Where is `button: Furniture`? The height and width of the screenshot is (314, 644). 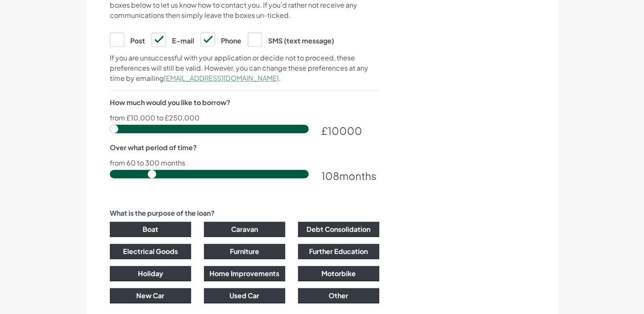
button: Furniture is located at coordinates (244, 251).